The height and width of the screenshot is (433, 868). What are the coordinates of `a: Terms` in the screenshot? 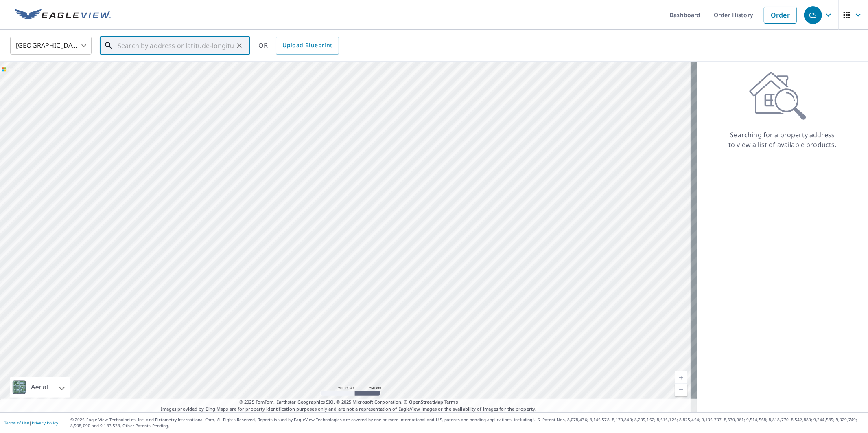 It's located at (451, 401).